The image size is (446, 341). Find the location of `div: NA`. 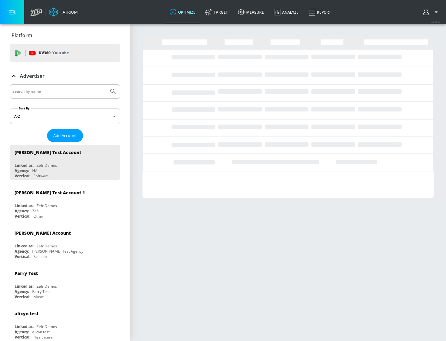

div: NA is located at coordinates (35, 170).